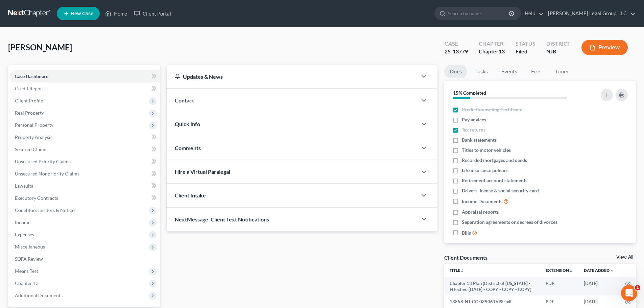 The height and width of the screenshot is (308, 644). What do you see at coordinates (456, 43) in the screenshot?
I see `div: Case` at bounding box center [456, 43].